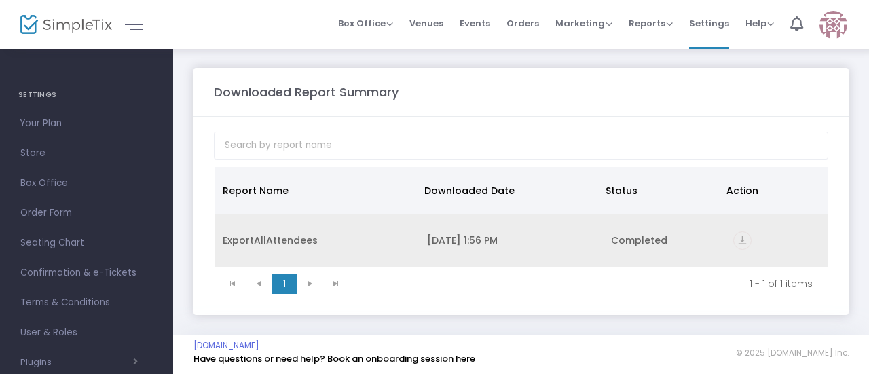 The width and height of the screenshot is (869, 374). Describe the element at coordinates (86, 303) in the screenshot. I see `span: Terms & Conditions` at that location.